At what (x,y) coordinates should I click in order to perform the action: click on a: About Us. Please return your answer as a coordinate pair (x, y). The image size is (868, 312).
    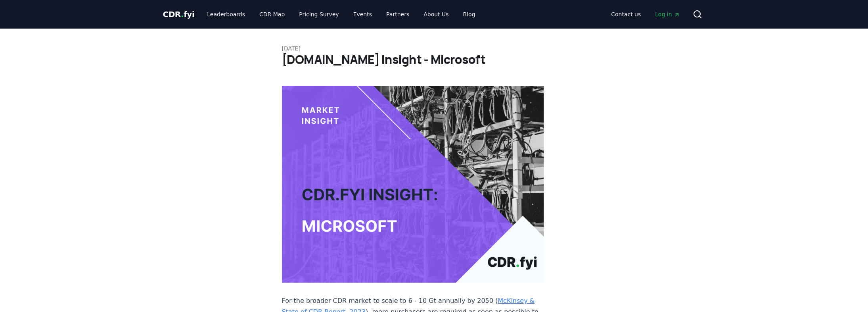
    Looking at the image, I should click on (436, 14).